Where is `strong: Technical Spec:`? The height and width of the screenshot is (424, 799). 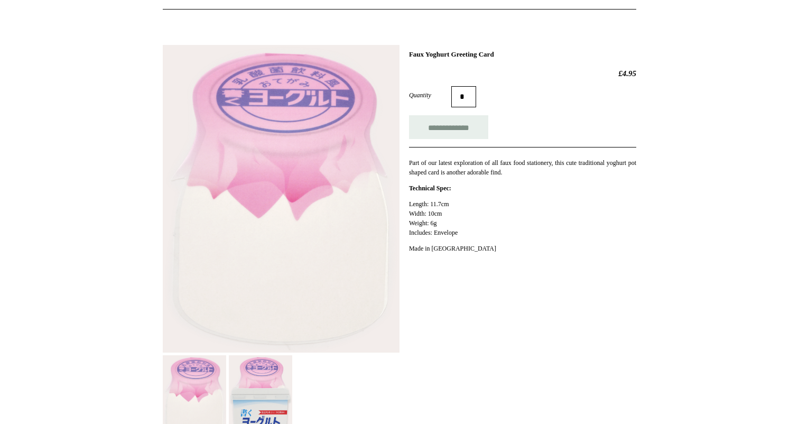
strong: Technical Spec: is located at coordinates (430, 188).